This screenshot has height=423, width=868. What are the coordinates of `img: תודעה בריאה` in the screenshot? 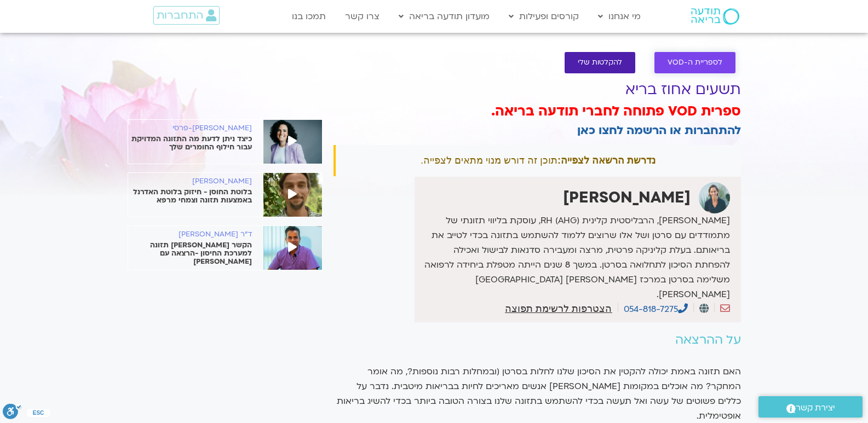 It's located at (715, 16).